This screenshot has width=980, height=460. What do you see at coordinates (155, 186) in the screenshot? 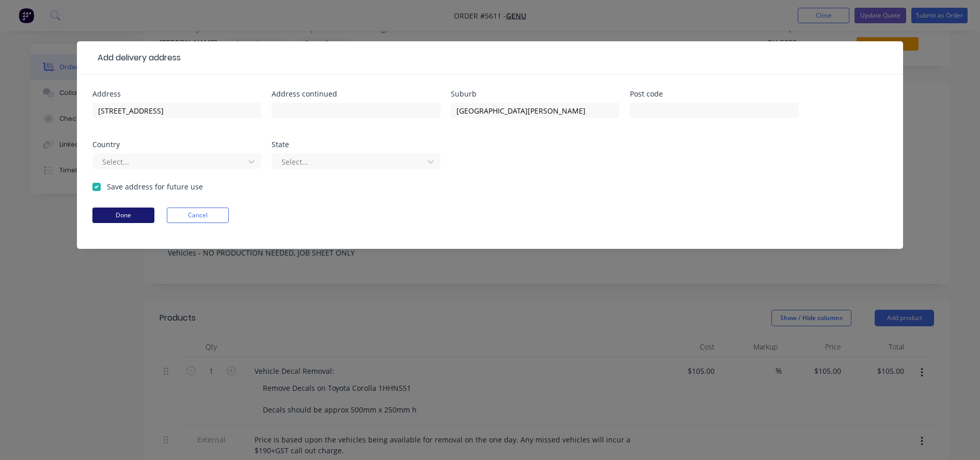
I see `label: Save address for future use` at bounding box center [155, 186].